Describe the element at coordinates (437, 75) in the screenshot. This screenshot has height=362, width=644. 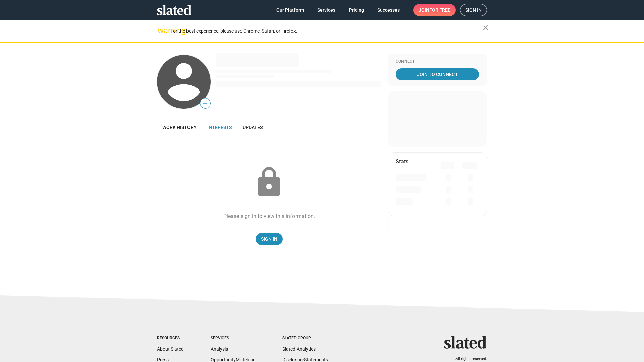
I see `span: Join To Connect` at that location.